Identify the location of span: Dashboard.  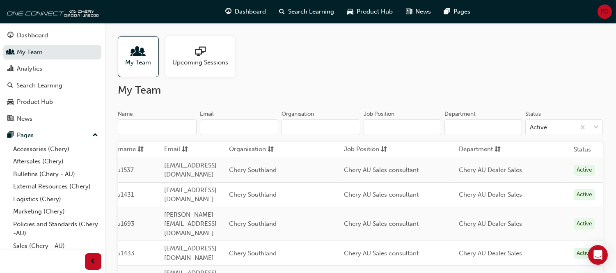
(251, 11).